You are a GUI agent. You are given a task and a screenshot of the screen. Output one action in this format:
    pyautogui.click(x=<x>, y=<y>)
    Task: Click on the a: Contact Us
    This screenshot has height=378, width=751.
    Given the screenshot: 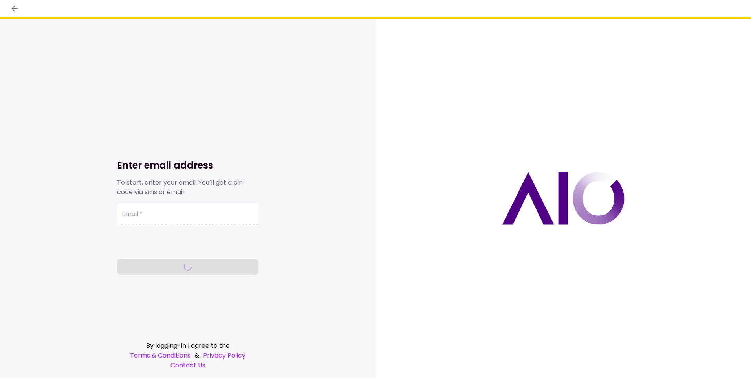 What is the action you would take?
    pyautogui.click(x=188, y=365)
    